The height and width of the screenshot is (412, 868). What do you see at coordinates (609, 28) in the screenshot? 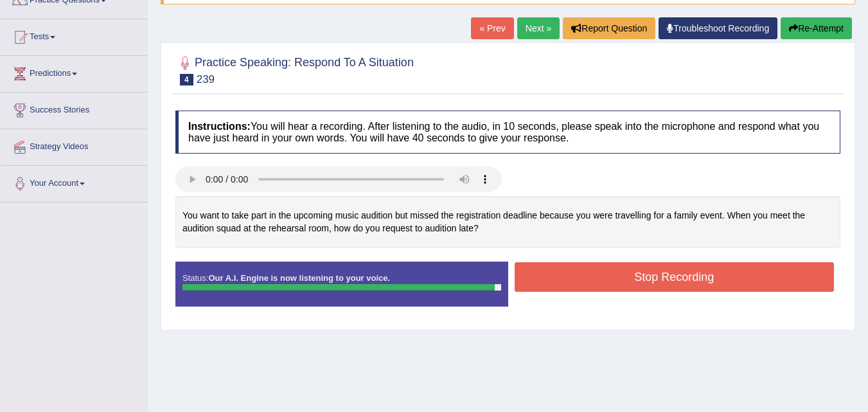
I see `button: Report Question` at bounding box center [609, 28].